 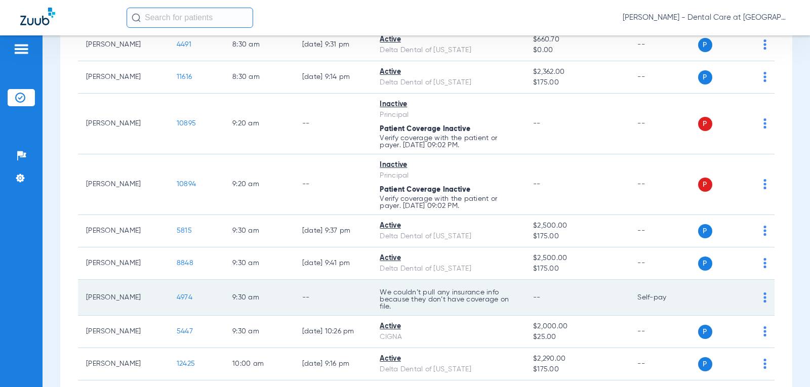 I want to click on span: 12425, so click(x=186, y=364).